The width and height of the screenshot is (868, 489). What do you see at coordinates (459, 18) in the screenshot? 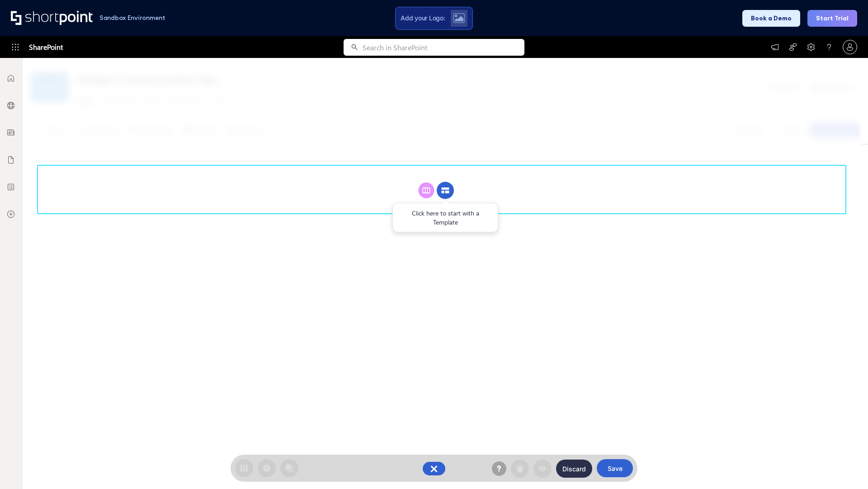
I see `img: Upload logo` at bounding box center [459, 18].